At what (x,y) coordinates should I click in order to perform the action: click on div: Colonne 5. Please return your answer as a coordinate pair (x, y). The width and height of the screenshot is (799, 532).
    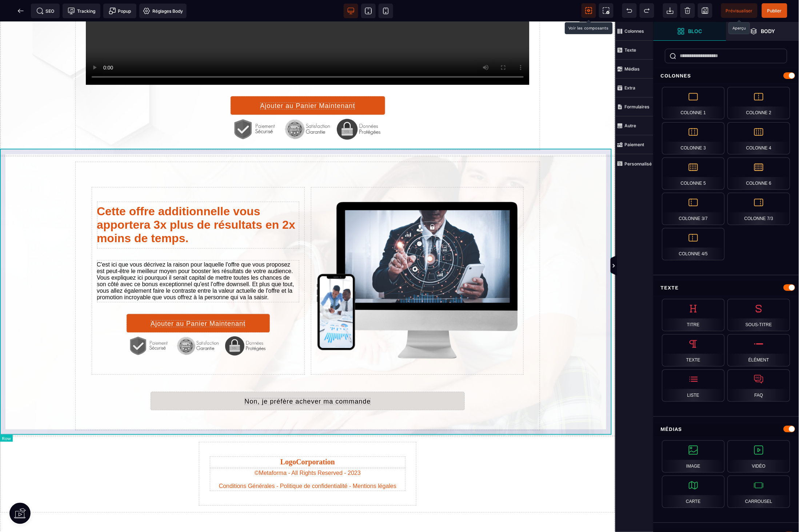
    Looking at the image, I should click on (693, 173).